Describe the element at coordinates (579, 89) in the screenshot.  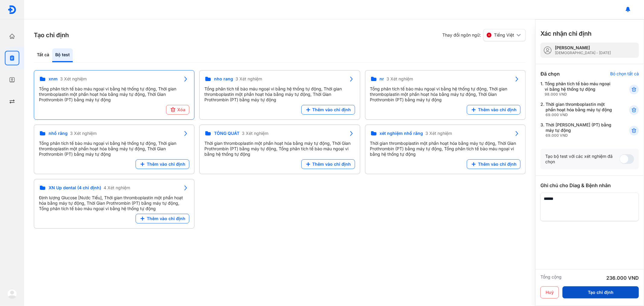
I see `div: Tổng phân tích tế bào máu ngoại vi bằng hệ thống tự động` at that location.